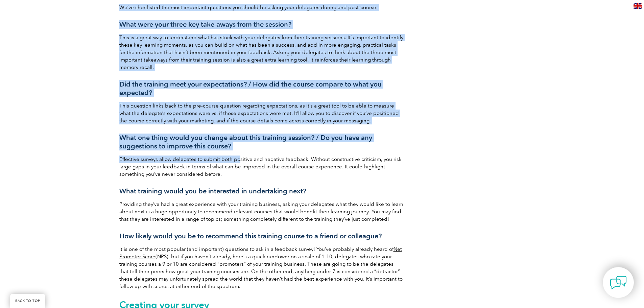  What do you see at coordinates (261, 88) in the screenshot?
I see `h3: Did the training meet your expectations? / How did the course compare to what you expected?` at bounding box center [261, 88].